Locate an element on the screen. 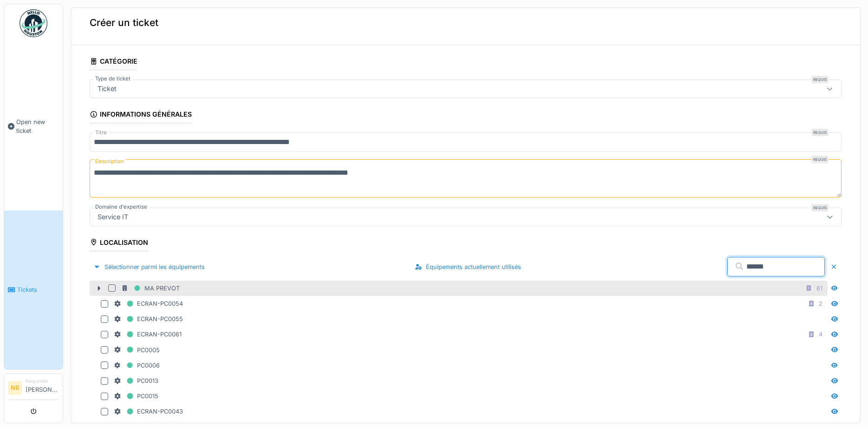 This screenshot has height=427, width=868. div: Requester is located at coordinates (42, 381).